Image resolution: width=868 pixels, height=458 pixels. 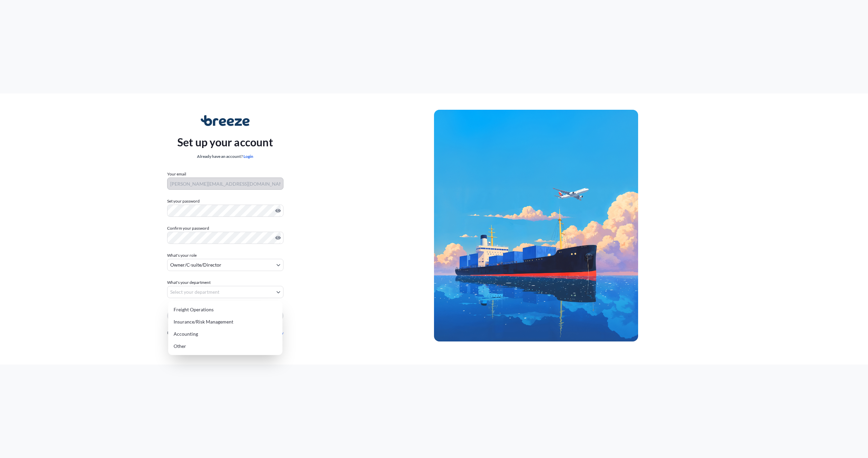 What do you see at coordinates (225, 309) in the screenshot?
I see `div: Freight Operations` at bounding box center [225, 309].